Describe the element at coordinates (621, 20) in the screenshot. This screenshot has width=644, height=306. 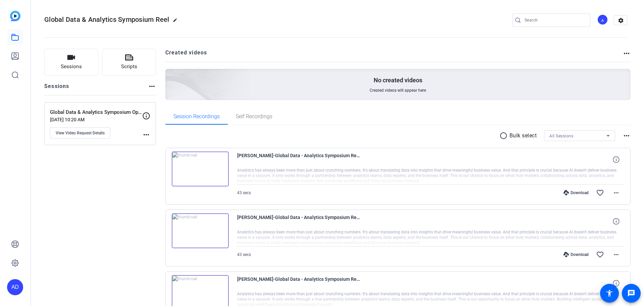
I see `mat-icon: settings` at that location.